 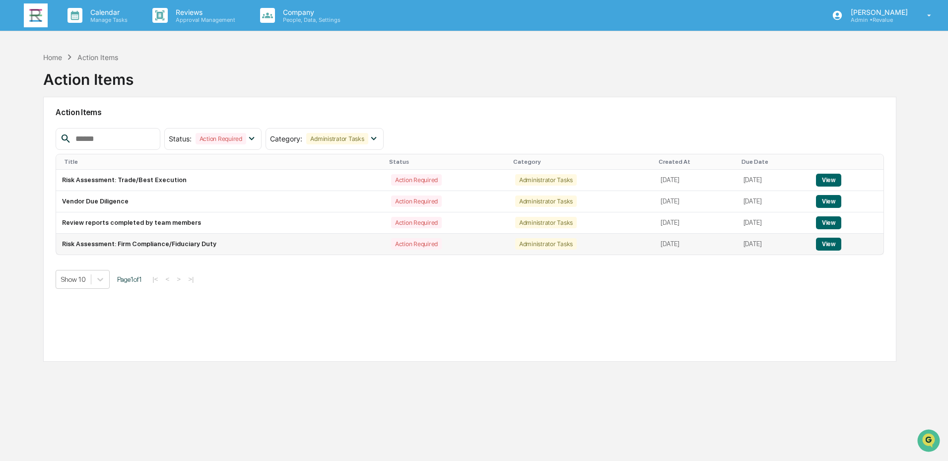 What do you see at coordinates (95, 223) in the screenshot?
I see `a: Powered byPylon` at bounding box center [95, 223].